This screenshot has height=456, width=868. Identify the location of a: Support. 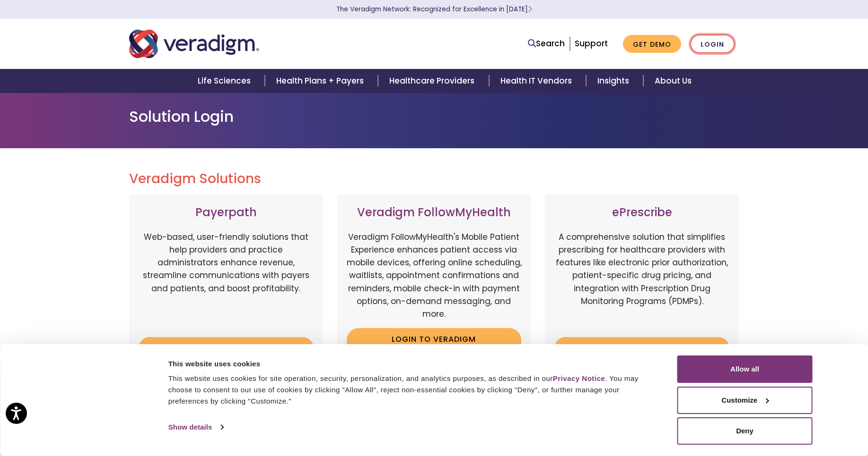
(591, 44).